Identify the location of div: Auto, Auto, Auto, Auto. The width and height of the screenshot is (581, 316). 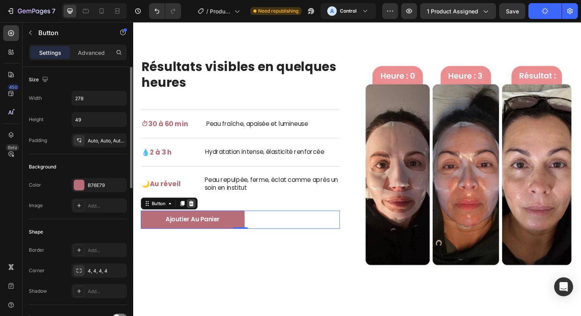
(106, 141).